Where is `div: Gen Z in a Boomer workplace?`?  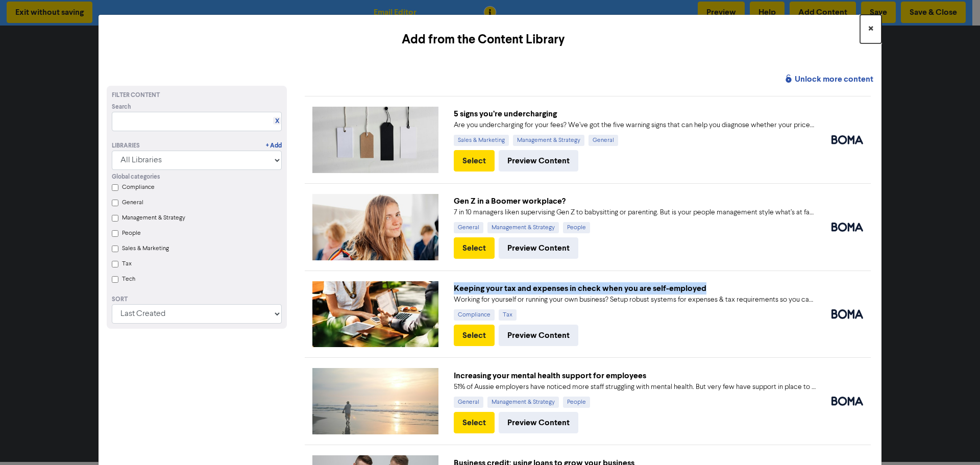 div: Gen Z in a Boomer workplace? is located at coordinates (635, 201).